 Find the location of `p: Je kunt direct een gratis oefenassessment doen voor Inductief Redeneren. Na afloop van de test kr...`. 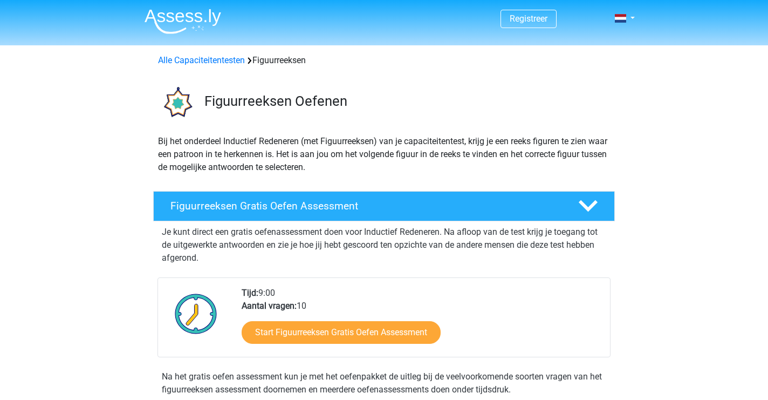

p: Je kunt direct een gratis oefenassessment doen voor Inductief Redeneren. Na afloop van de test kr... is located at coordinates (384, 245).